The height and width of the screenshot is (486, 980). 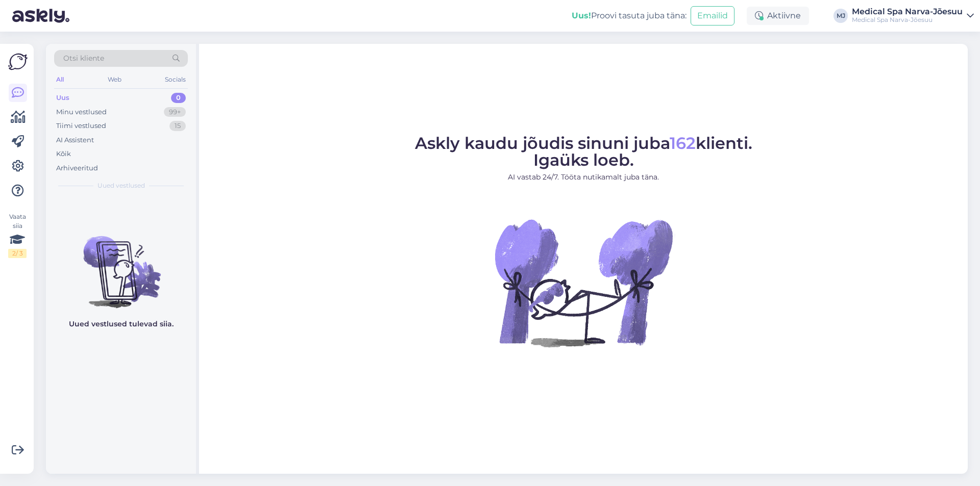 I want to click on div: Vaata siia, so click(x=17, y=235).